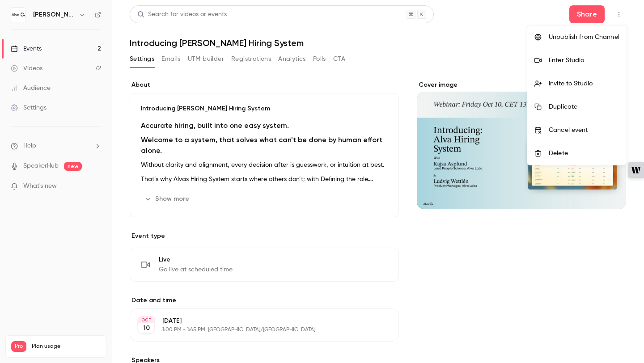 Image resolution: width=644 pixels, height=363 pixels. Describe the element at coordinates (584, 60) in the screenshot. I see `div: Enter Studio` at that location.